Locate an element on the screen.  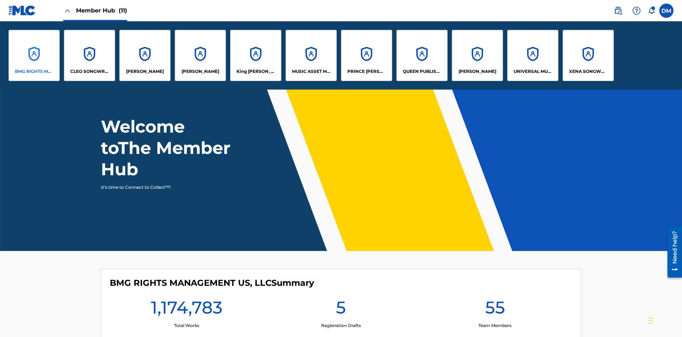
p: PRINCE MCTESTERSON is located at coordinates (366, 71).